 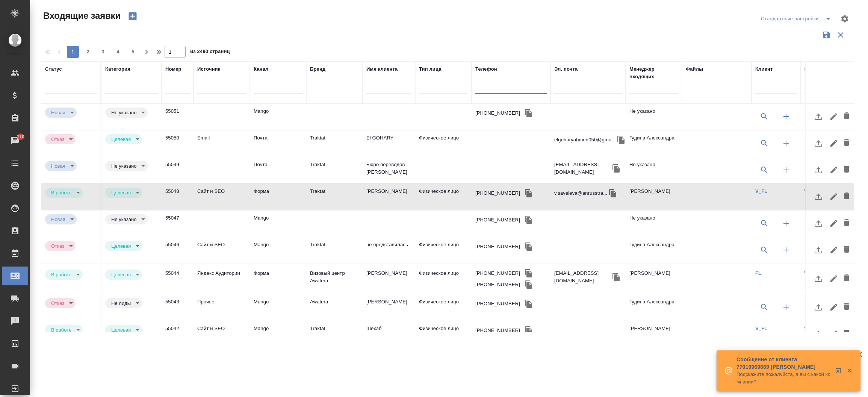 What do you see at coordinates (177, 279) in the screenshot?
I see `td: 55044` at bounding box center [177, 279].